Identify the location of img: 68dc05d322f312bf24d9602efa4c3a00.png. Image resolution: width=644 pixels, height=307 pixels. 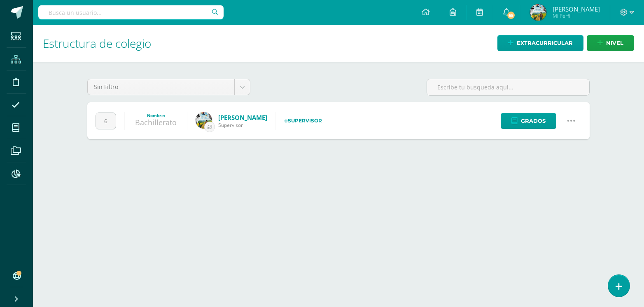
(538, 13).